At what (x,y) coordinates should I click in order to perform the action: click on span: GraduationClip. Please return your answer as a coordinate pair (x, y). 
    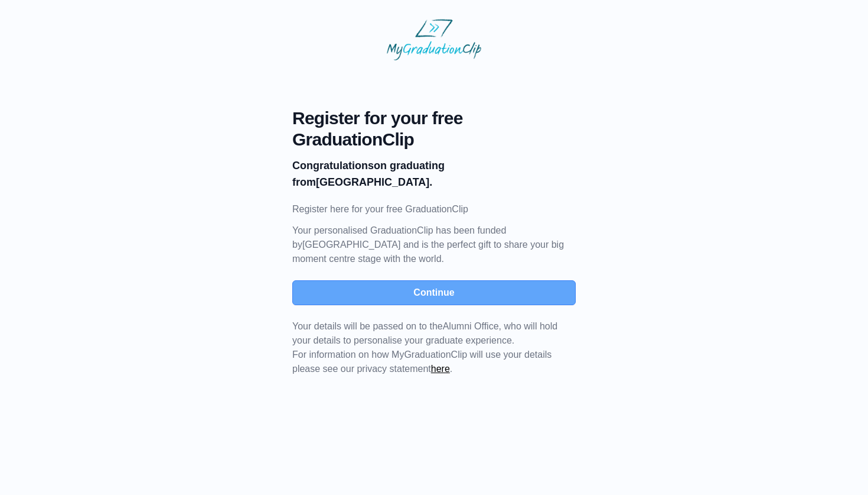
    Looking at the image, I should click on (434, 139).